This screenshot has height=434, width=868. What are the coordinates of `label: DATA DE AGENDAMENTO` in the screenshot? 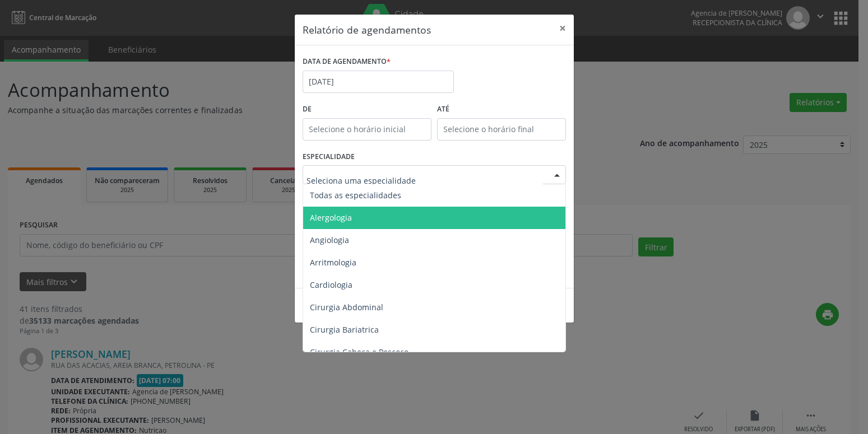 It's located at (347, 61).